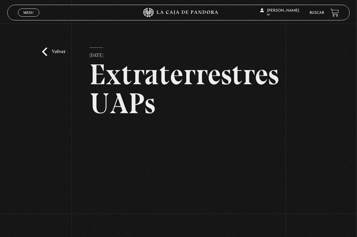 Image resolution: width=357 pixels, height=237 pixels. I want to click on a: Buscar, so click(316, 13).